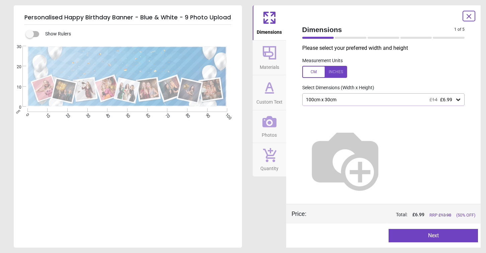 Image resolution: width=486 pixels, height=253 pixels. Describe the element at coordinates (269, 167) in the screenshot. I see `span: Quantity` at that location.